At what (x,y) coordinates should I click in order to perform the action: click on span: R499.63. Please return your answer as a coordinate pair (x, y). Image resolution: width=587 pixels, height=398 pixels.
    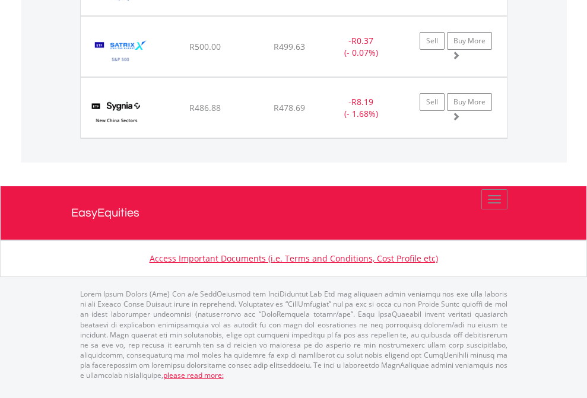
    Looking at the image, I should click on (289, 46).